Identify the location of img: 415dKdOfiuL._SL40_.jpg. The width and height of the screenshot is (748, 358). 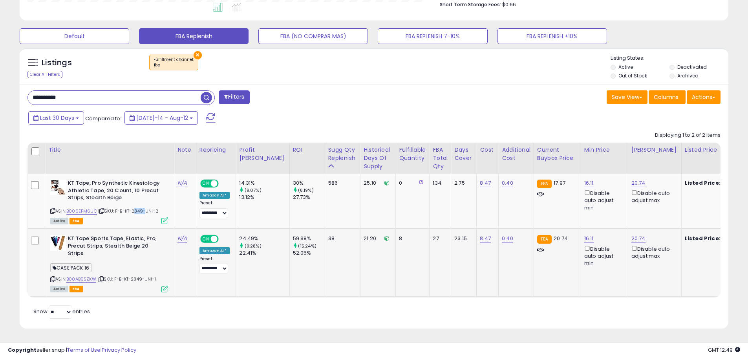
(58, 187).